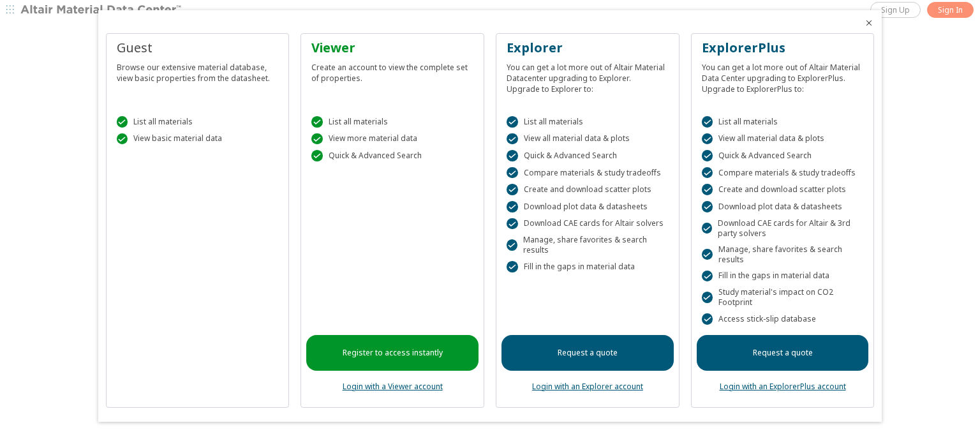  Describe the element at coordinates (392, 139) in the screenshot. I see `div: View more material data` at that location.